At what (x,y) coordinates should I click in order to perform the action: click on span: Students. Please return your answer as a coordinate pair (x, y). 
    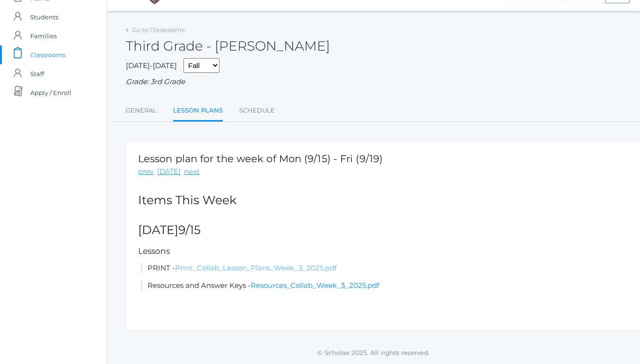
    Looking at the image, I should click on (44, 17).